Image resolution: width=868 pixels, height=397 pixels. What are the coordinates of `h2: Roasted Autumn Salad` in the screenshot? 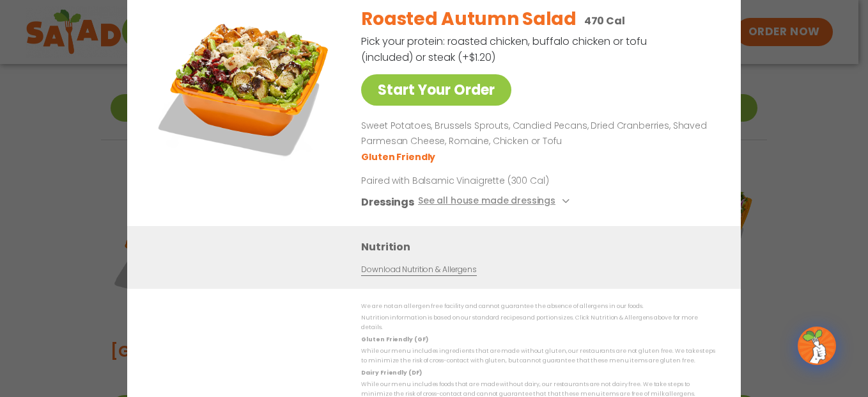 It's located at (468, 19).